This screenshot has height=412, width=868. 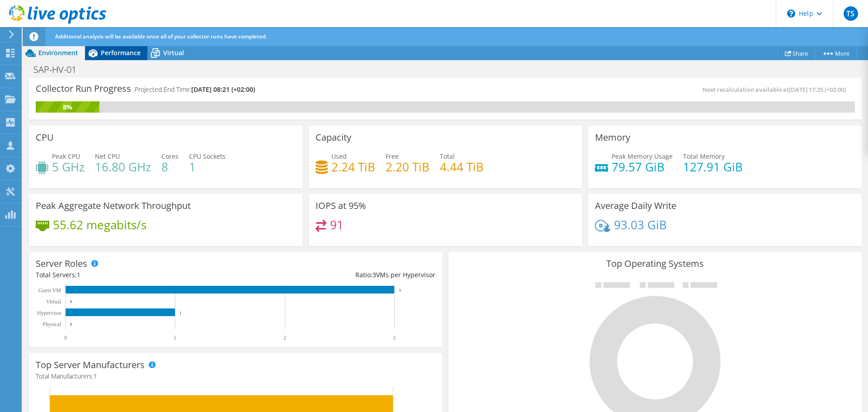 I want to click on span: Free, so click(x=392, y=156).